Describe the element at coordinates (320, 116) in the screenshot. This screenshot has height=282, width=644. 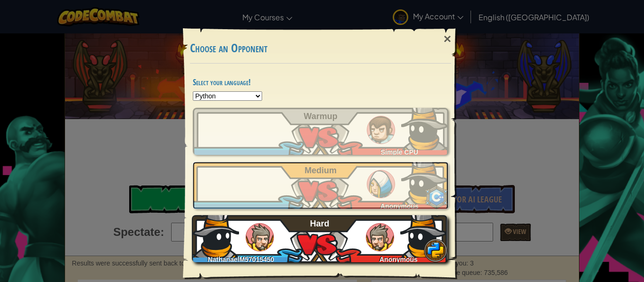
I see `span: Warmup` at that location.